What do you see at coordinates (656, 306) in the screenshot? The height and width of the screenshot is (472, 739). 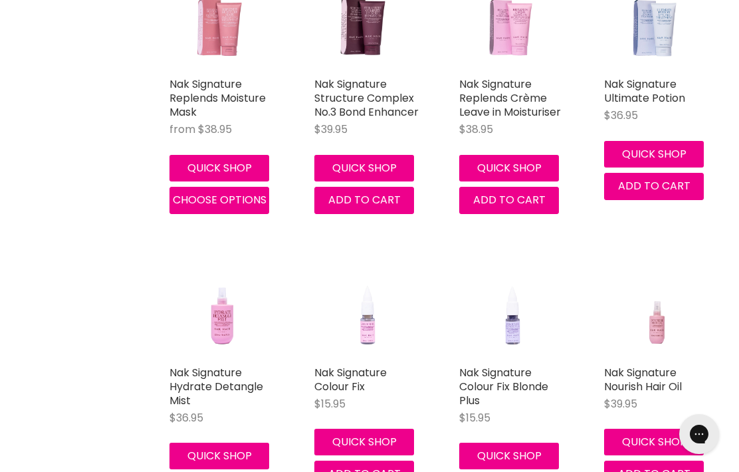 I see `img: Nak Signature Nourish Hair Oil` at bounding box center [656, 306].